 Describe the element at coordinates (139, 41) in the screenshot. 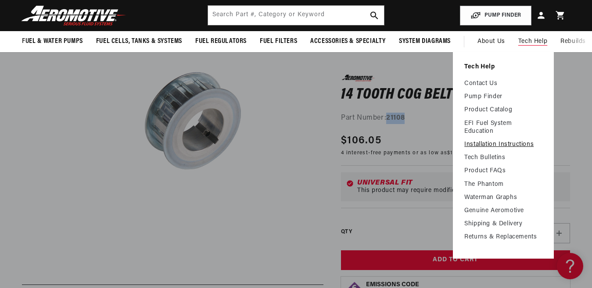

I see `span: Fuel Cells, Tanks & Systems` at that location.